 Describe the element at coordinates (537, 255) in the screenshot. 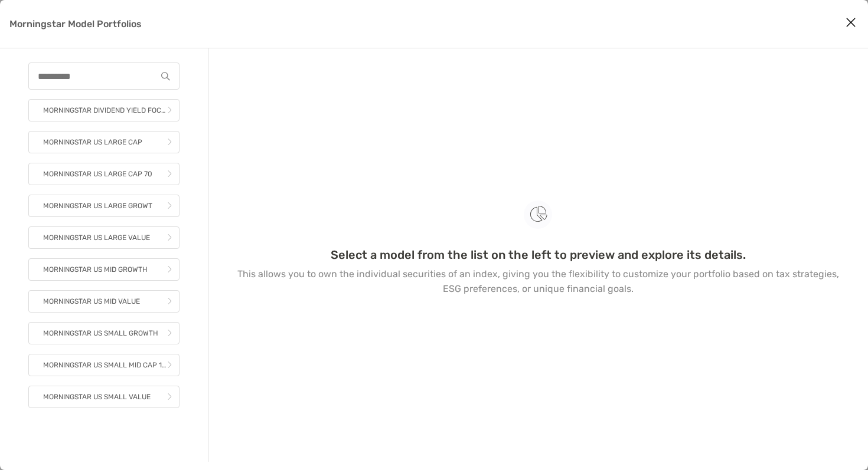

I see `h3: Select a model from the list on the left to preview and explore its details.` at that location.